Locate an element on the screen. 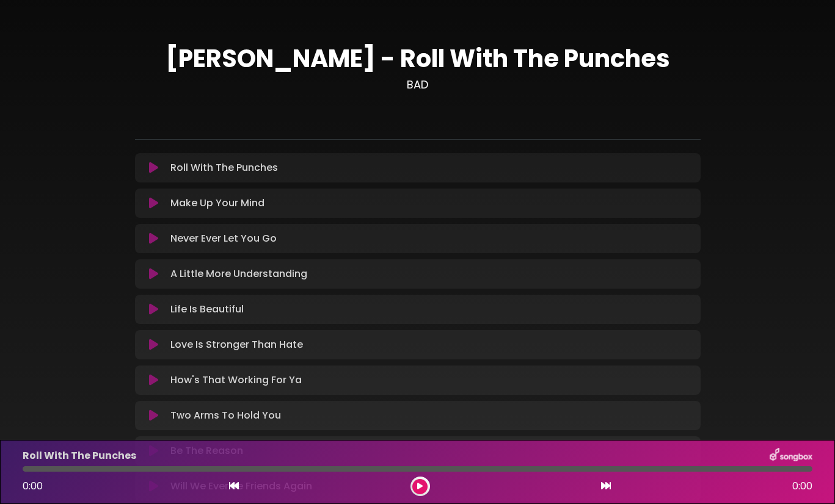 The width and height of the screenshot is (835, 504). img: songbox-logo-white.png is located at coordinates (791, 456).